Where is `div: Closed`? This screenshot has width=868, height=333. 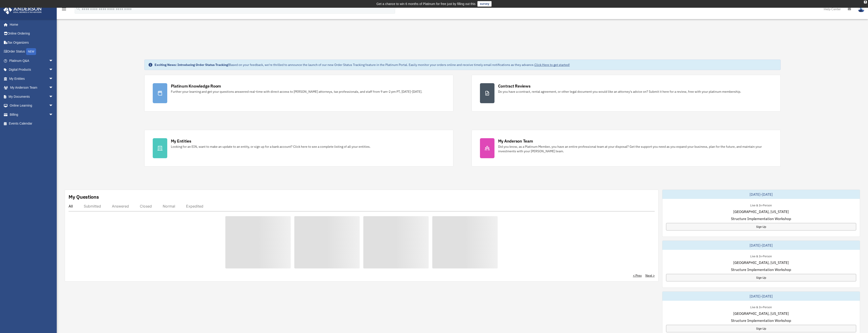 div: Closed is located at coordinates (146, 206).